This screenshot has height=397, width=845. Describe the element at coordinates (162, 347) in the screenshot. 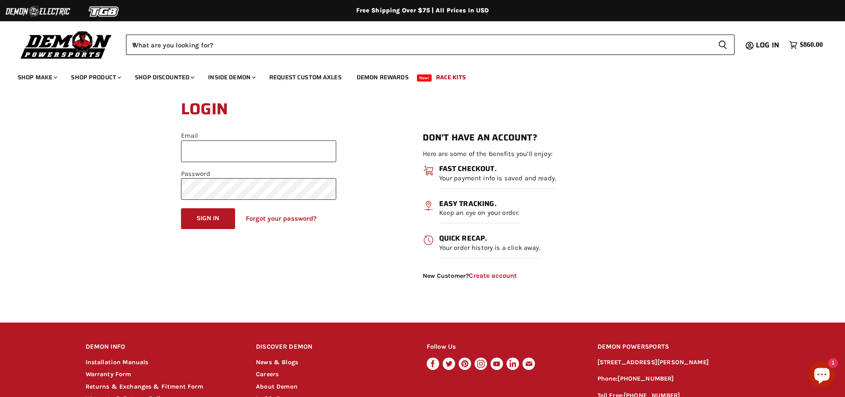

I see `h2: DEMON INFO` at that location.